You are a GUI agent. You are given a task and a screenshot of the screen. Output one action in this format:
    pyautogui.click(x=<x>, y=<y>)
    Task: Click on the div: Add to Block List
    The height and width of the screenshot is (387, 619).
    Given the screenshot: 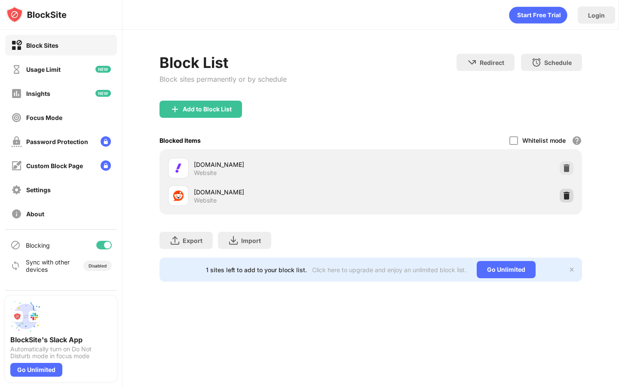 What is the action you would take?
    pyautogui.click(x=207, y=109)
    